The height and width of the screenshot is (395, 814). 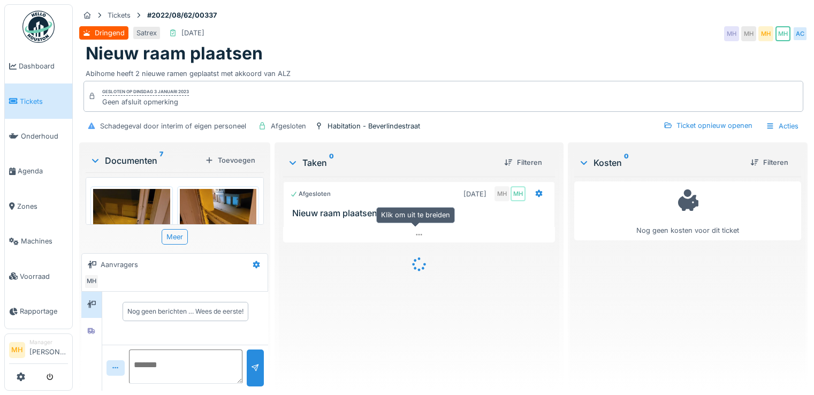 I want to click on span: Onderhoud, so click(x=44, y=136).